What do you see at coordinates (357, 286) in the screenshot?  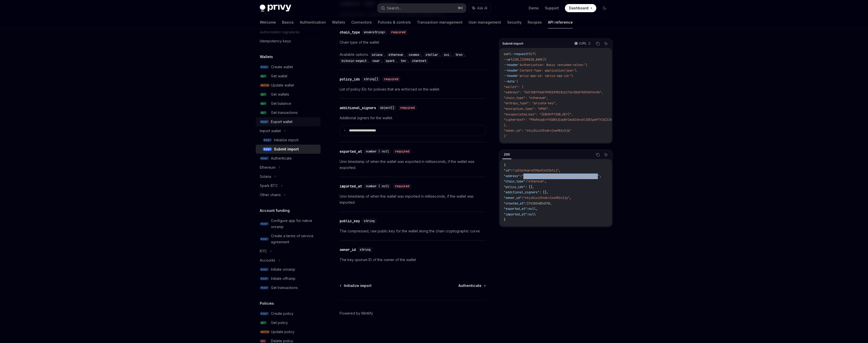 I see `span: Initialize import` at bounding box center [357, 286].